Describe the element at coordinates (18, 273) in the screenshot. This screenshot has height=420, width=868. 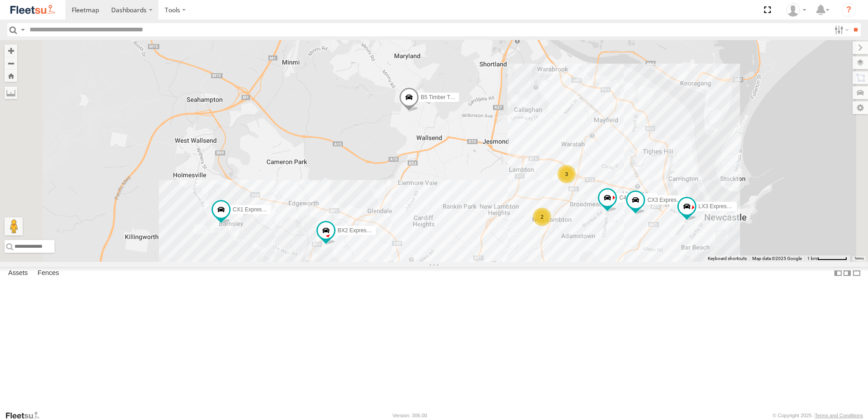
I see `label: Assets` at that location.